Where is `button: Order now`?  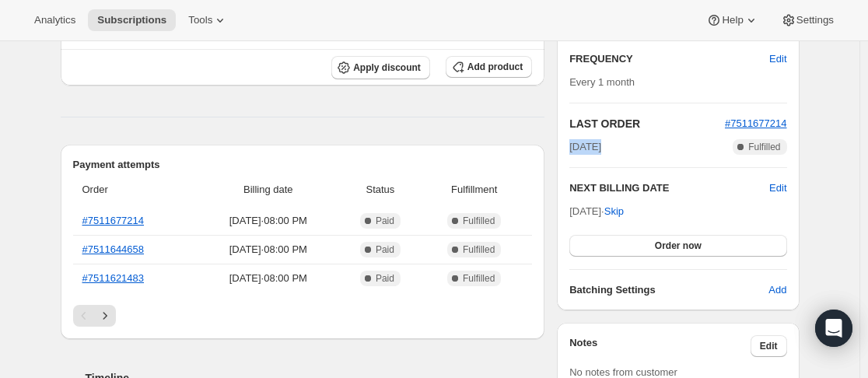 button: Order now is located at coordinates (677, 246).